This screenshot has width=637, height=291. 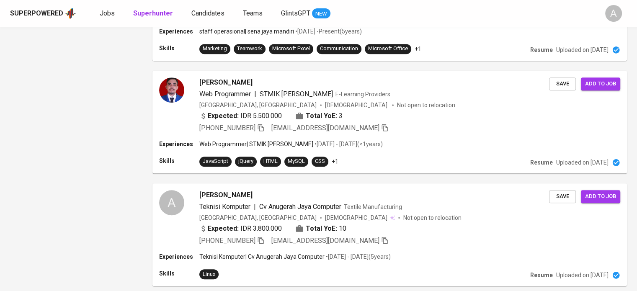 I want to click on a: Teams, so click(x=253, y=13).